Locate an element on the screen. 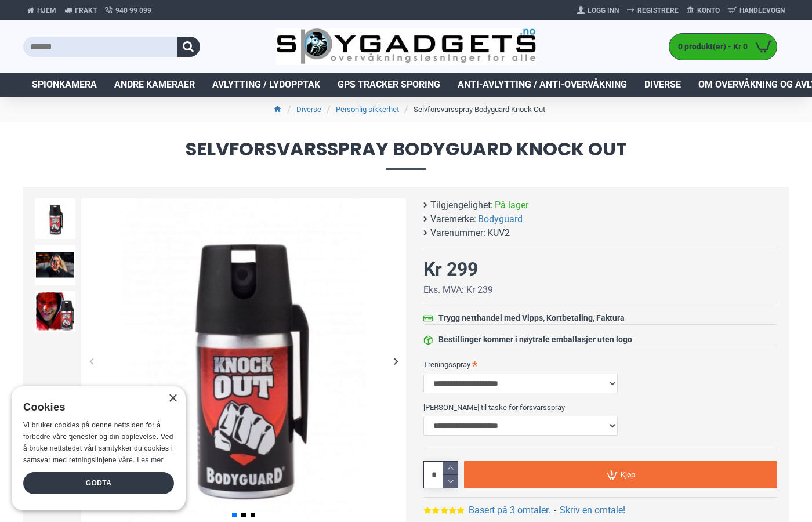 The height and width of the screenshot is (522, 812). span: På lager is located at coordinates (511, 205).